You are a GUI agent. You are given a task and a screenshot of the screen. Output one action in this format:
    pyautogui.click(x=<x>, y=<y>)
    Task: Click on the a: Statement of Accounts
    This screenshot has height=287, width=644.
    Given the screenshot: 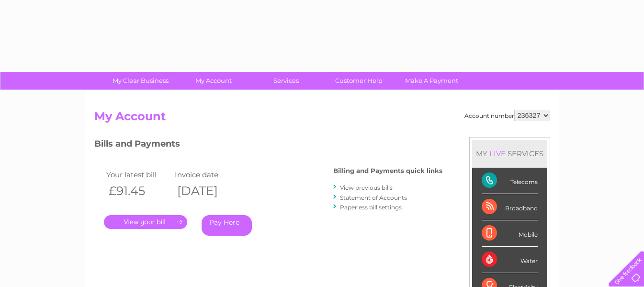 What is the action you would take?
    pyautogui.click(x=374, y=198)
    